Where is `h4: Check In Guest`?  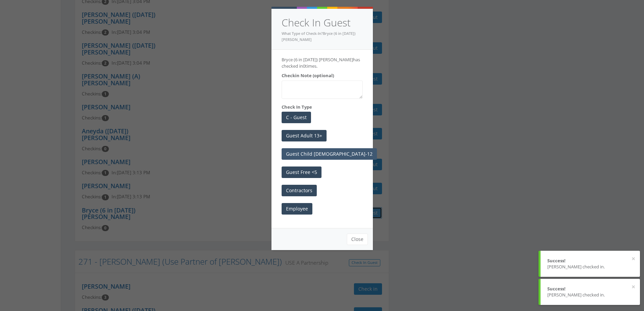 h4: Check In Guest is located at coordinates (322, 23).